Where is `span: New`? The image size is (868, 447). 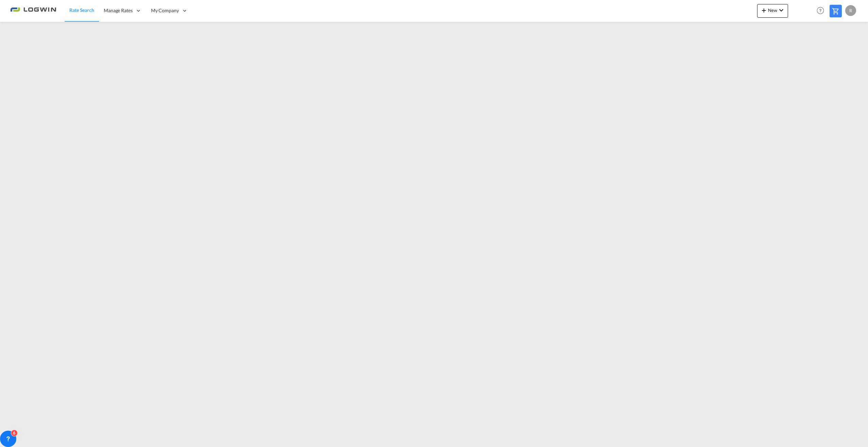 span: New is located at coordinates (772, 10).